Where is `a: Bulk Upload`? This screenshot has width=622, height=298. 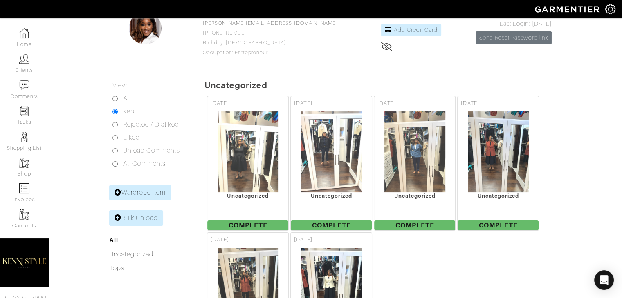 a: Bulk Upload is located at coordinates (136, 218).